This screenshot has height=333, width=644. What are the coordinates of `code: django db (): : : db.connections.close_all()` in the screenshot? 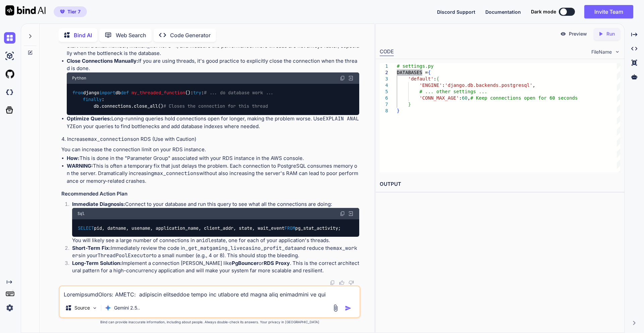 It's located at (173, 100).